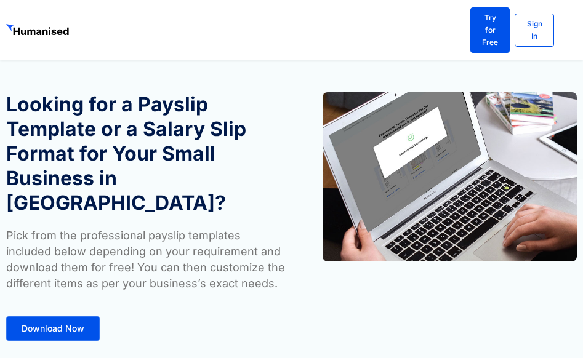  What do you see at coordinates (53, 329) in the screenshot?
I see `span: Download Now` at bounding box center [53, 329].